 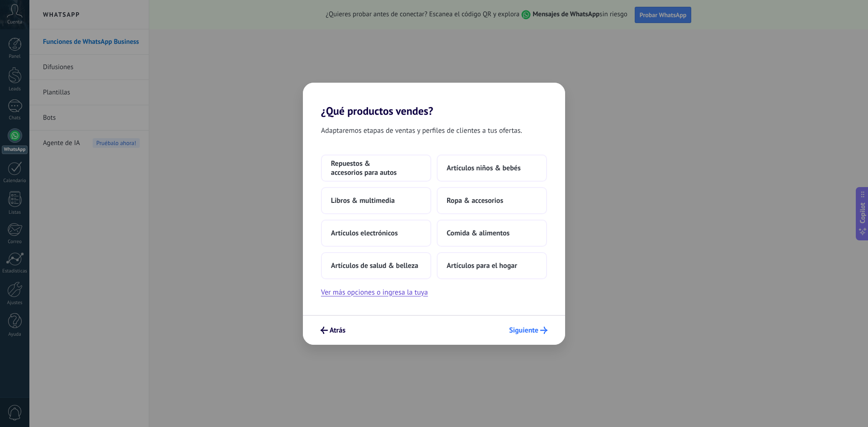 What do you see at coordinates (492, 233) in the screenshot?
I see `button: Comida & alimentos` at bounding box center [492, 233].